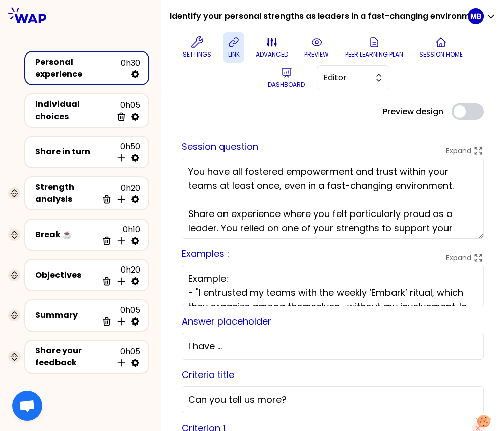  What do you see at coordinates (374, 55) in the screenshot?
I see `p: Peer learning plan` at bounding box center [374, 55].